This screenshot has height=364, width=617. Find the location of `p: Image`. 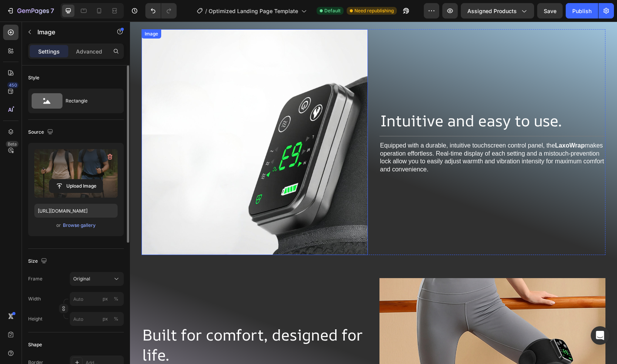

p: Image is located at coordinates (70, 32).